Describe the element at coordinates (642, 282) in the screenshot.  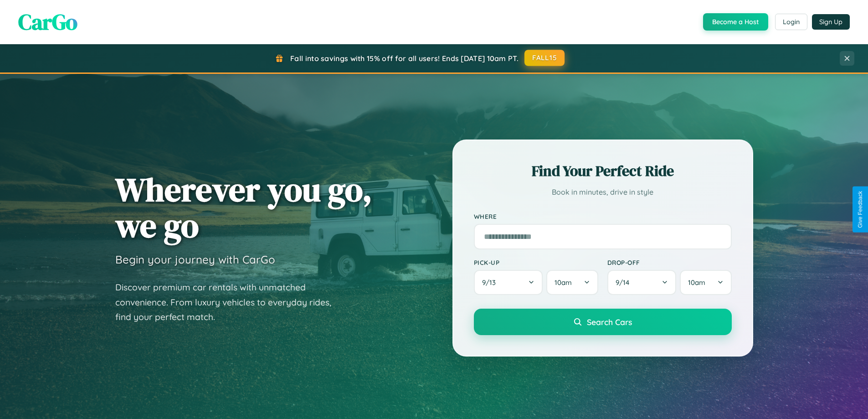
I see `button: 9/14` at that location.